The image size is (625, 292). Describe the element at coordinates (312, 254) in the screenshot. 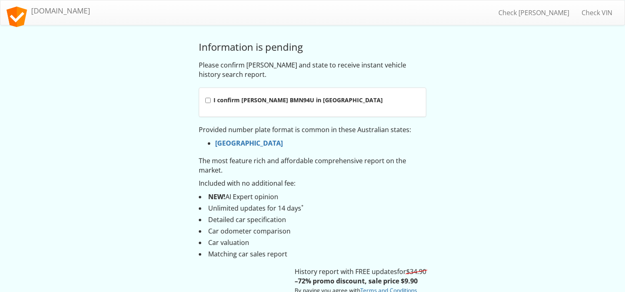

I see `li: Matching car sales report` at that location.